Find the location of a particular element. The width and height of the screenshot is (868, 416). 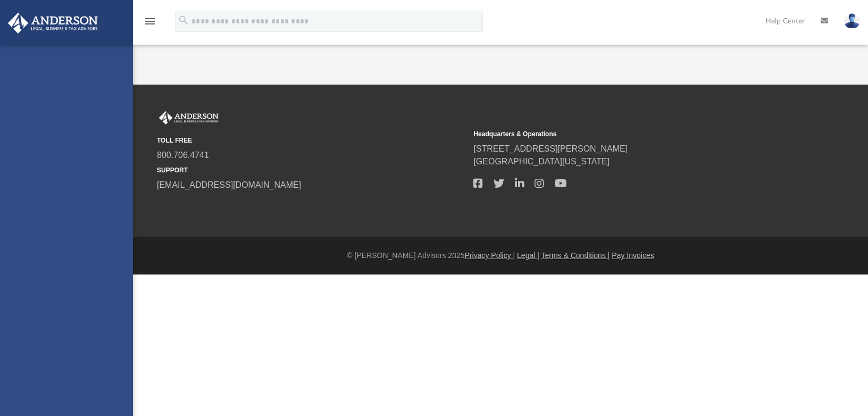

a: Terms & Conditions | is located at coordinates (575, 255).